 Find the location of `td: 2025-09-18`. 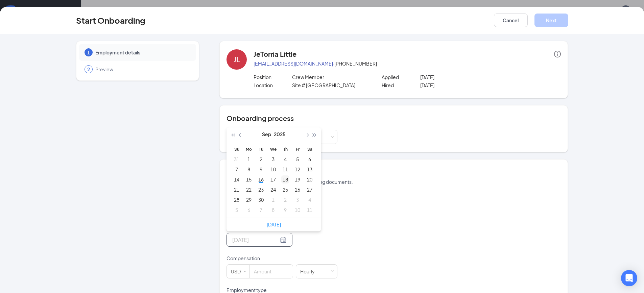

td: 2025-09-18 is located at coordinates (286, 179).